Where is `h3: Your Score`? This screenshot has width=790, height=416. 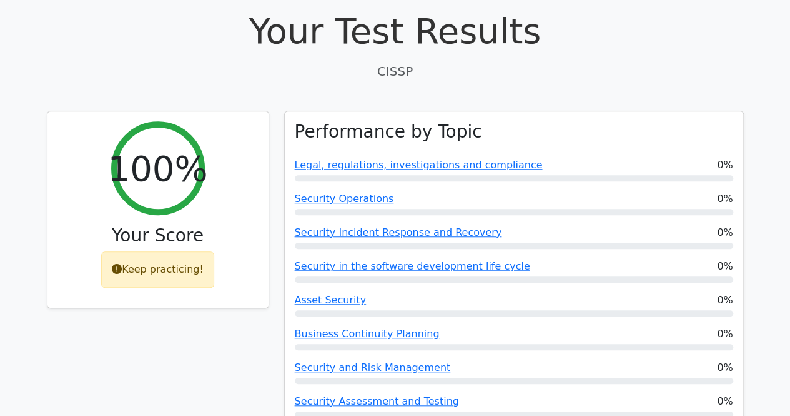
h3: Your Score is located at coordinates (158, 236).